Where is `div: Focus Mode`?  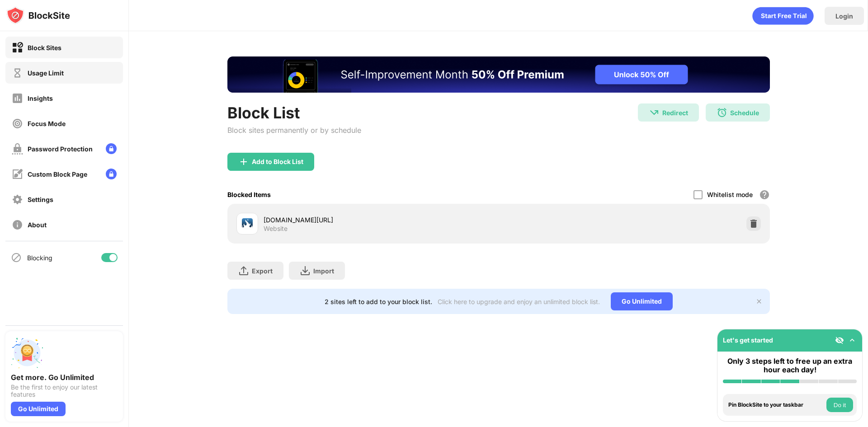
div: Focus Mode is located at coordinates (46, 123).